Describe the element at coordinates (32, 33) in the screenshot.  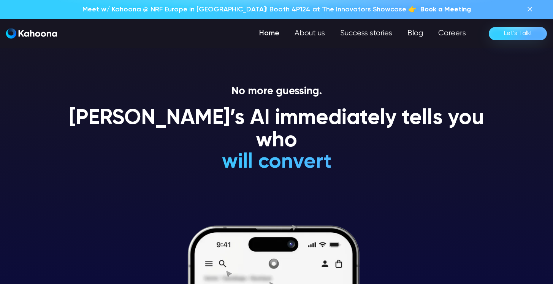
I see `a: home` at that location.